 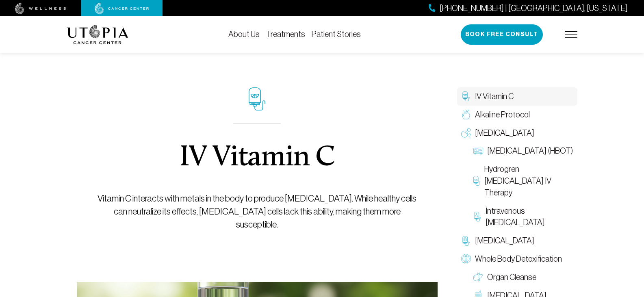 What do you see at coordinates (244, 34) in the screenshot?
I see `a: About Us` at bounding box center [244, 34].